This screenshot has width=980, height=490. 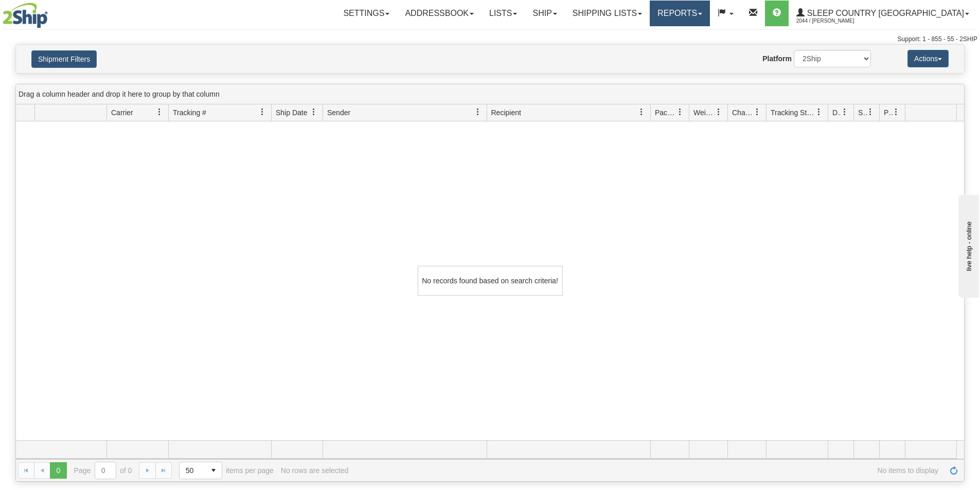 I want to click on div: grid grouping header, so click(x=490, y=94).